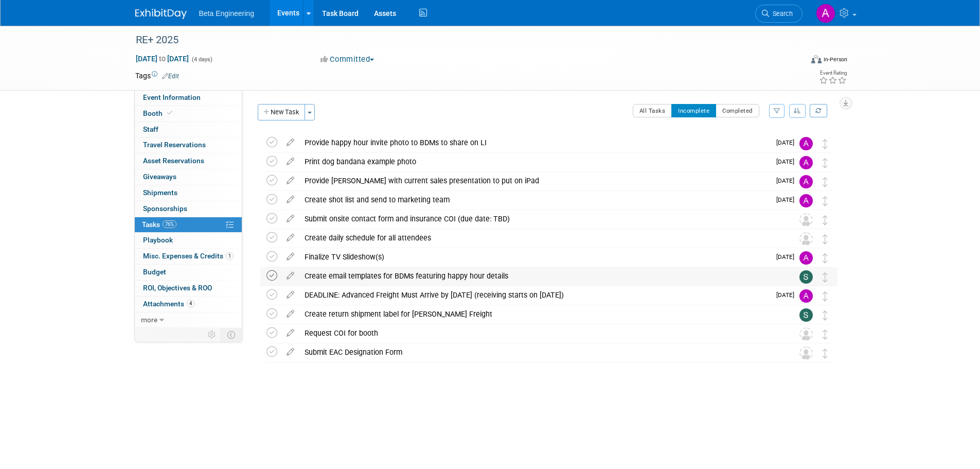  Describe the element at coordinates (157, 76) in the screenshot. I see `td: Tags` at that location.